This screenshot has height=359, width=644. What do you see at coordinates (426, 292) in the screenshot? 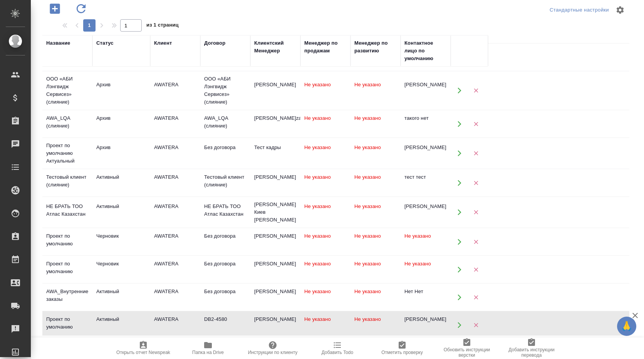
I see `div: Нет Нет` at bounding box center [426, 292].